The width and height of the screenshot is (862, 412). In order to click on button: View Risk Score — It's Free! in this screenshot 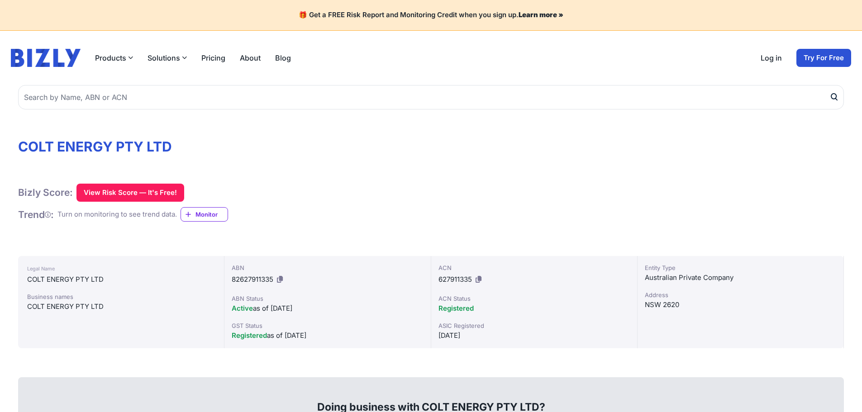, I will do `click(130, 193)`.